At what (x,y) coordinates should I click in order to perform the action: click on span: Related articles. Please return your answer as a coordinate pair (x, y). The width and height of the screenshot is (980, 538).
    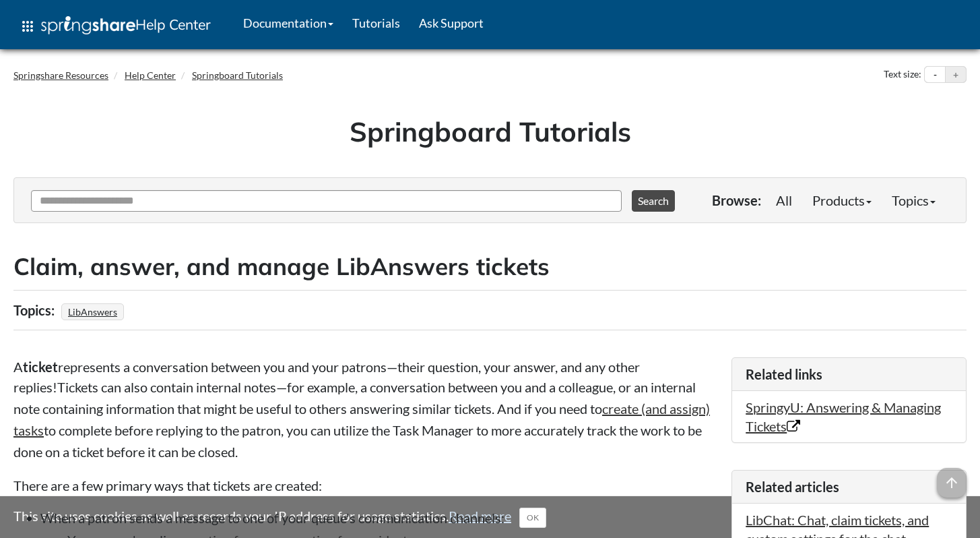
    Looking at the image, I should click on (792, 486).